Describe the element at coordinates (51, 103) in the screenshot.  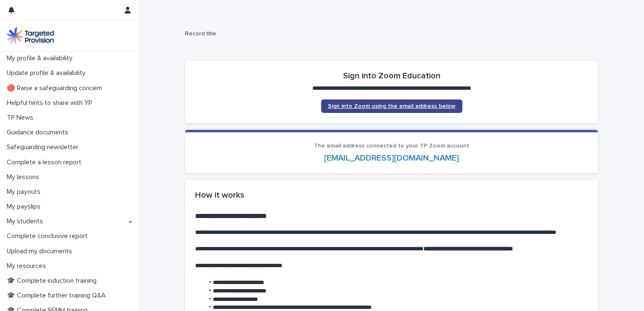
I see `p: Helpful hints to share with YP` at that location.